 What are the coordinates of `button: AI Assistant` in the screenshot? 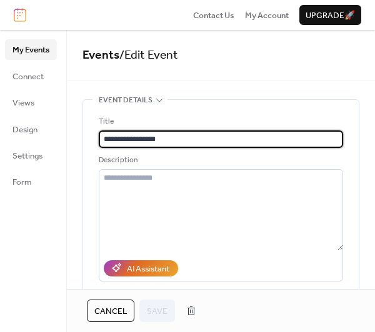 It's located at (141, 269).